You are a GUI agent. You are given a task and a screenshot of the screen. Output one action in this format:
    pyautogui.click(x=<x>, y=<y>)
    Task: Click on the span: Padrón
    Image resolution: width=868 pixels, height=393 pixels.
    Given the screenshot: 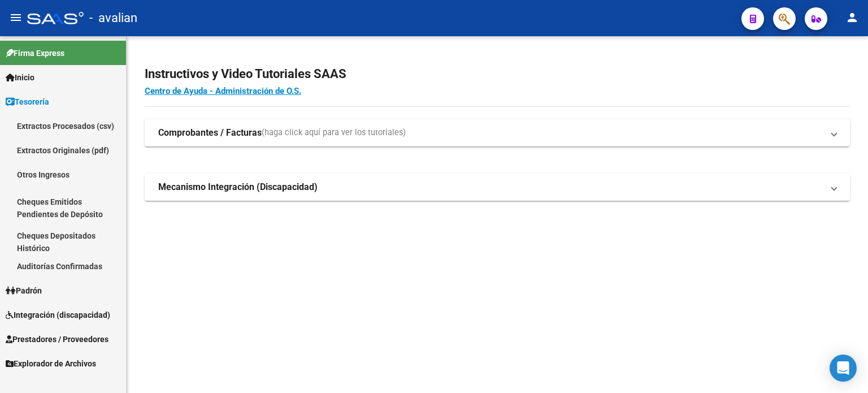 What is the action you would take?
    pyautogui.click(x=24, y=291)
    